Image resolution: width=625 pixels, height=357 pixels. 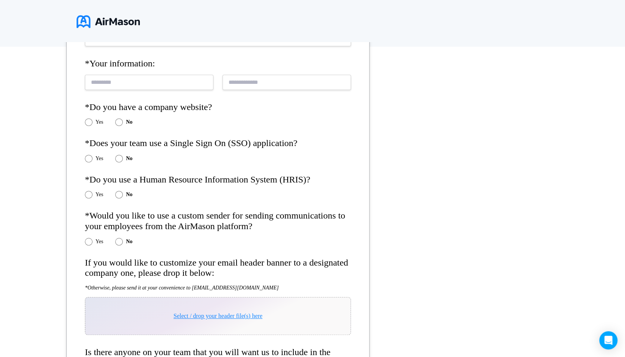 What do you see at coordinates (218, 143) in the screenshot?
I see `h4: *Does your team use a Single Sign On (SSO) application?` at bounding box center [218, 143].